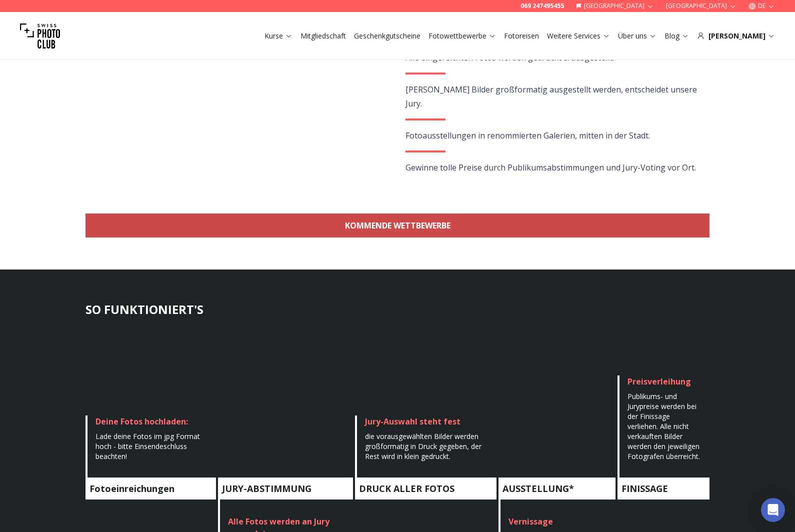  Describe the element at coordinates (426, 489) in the screenshot. I see `h4: DRUCK ALLER FOTOS` at that location.